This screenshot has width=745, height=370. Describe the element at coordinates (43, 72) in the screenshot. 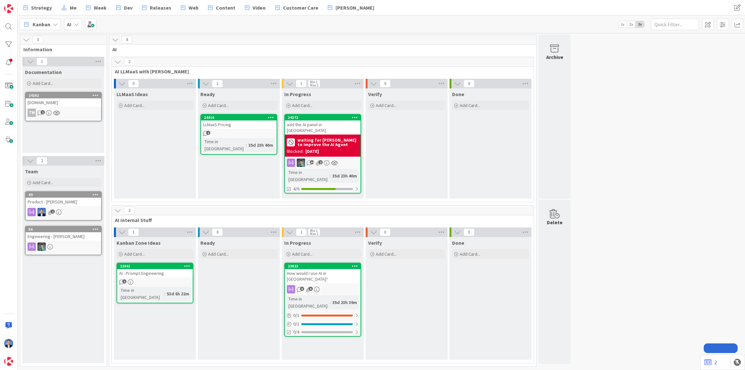

I see `span: Documentation` at that location.